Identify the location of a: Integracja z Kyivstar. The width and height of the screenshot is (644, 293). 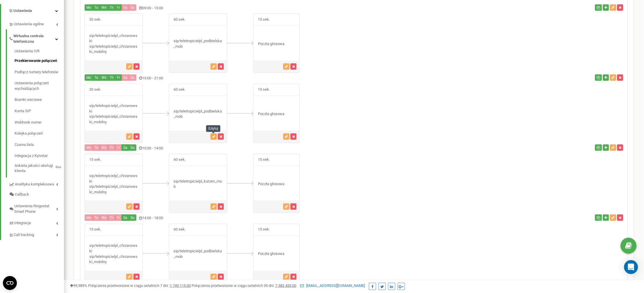
(39, 156).